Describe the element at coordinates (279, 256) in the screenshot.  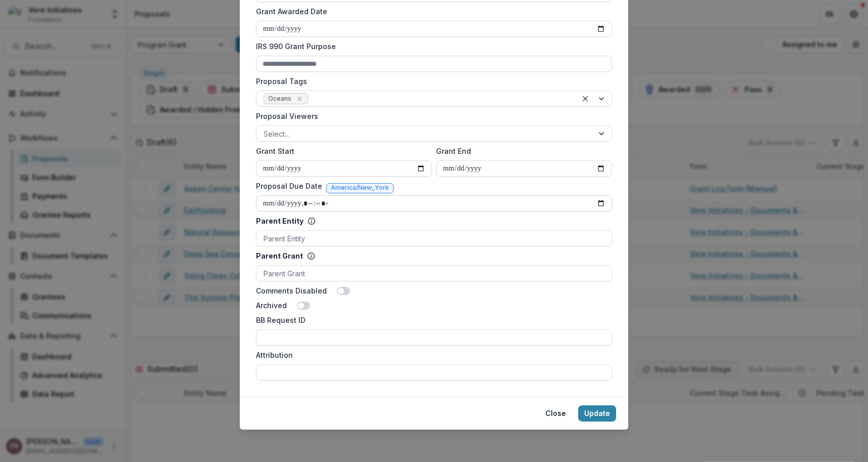
I see `p: Parent Grant` at that location.